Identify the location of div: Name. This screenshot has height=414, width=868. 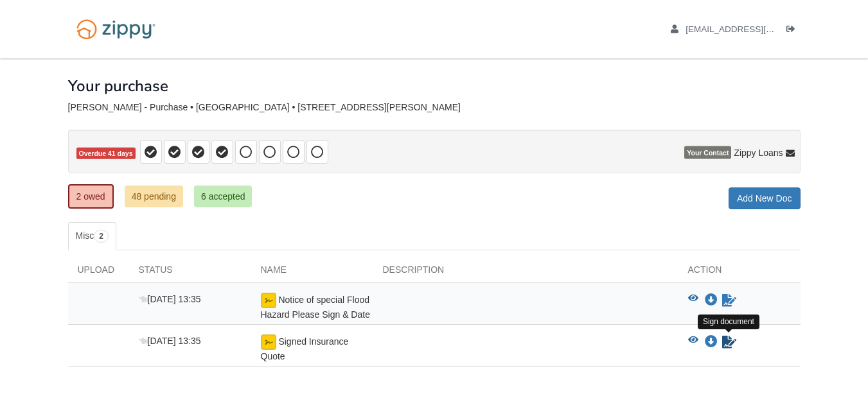
(312, 273).